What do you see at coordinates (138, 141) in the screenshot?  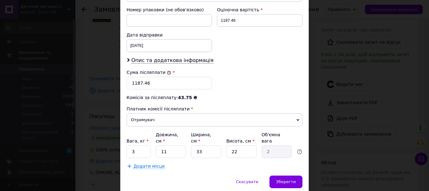 I see `label: Вага, кг` at bounding box center [138, 141].